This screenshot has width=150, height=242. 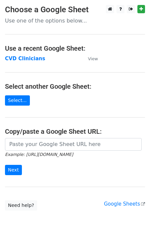 What do you see at coordinates (75, 10) in the screenshot?
I see `h3: Choose a Google Sheet` at bounding box center [75, 10].